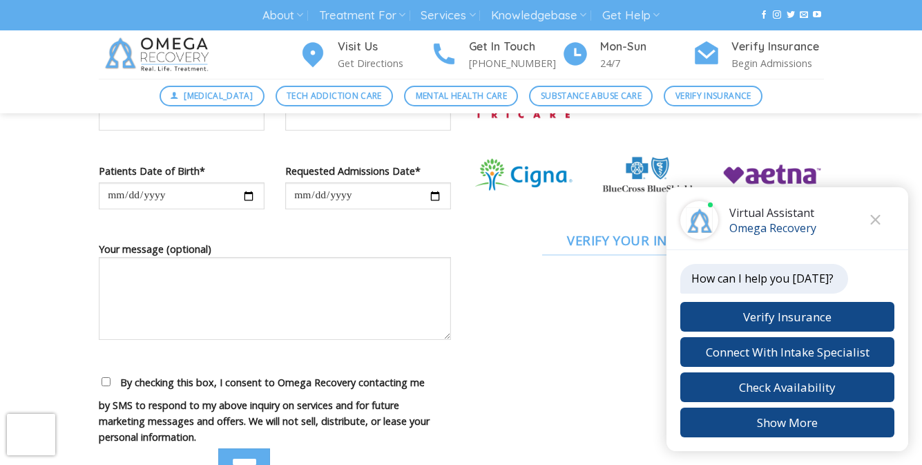  I want to click on a: Verify Insurance Begin Admissions, so click(758, 55).